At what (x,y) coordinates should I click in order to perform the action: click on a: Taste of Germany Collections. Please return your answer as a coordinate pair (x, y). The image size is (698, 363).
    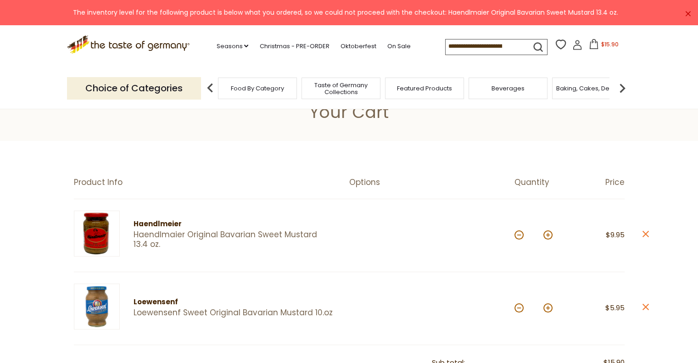
    Looking at the image, I should click on (341, 89).